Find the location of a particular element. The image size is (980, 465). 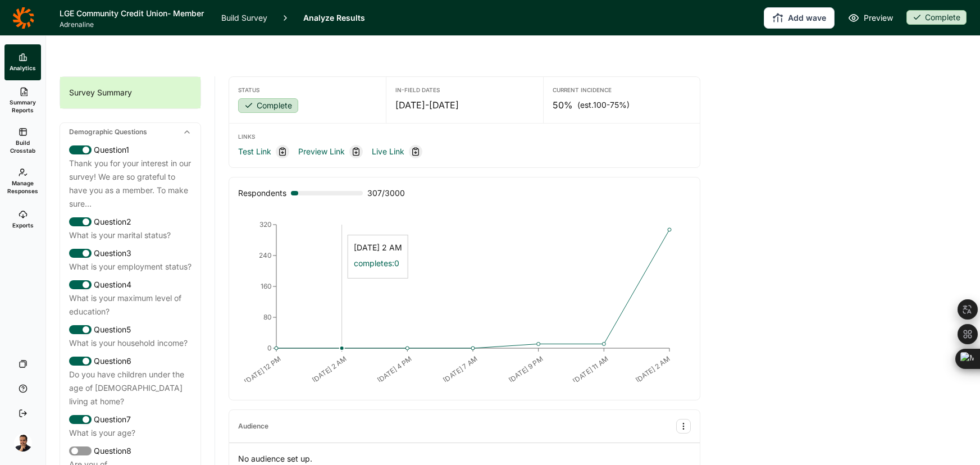

div: Question 2 is located at coordinates (130, 222).